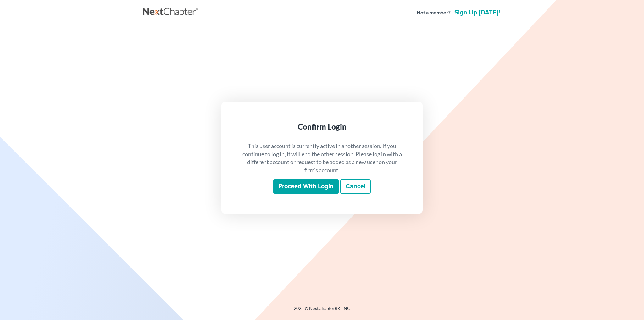 This screenshot has width=644, height=320. I want to click on div: Confirm Login, so click(322, 126).